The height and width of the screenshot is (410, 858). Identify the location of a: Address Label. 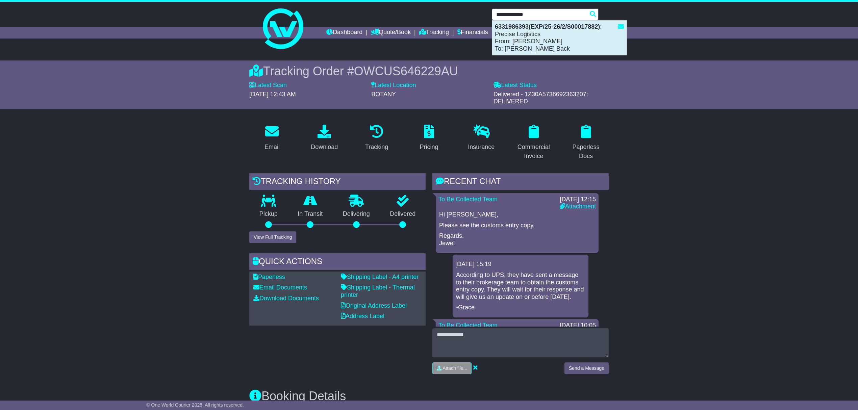
(362, 316).